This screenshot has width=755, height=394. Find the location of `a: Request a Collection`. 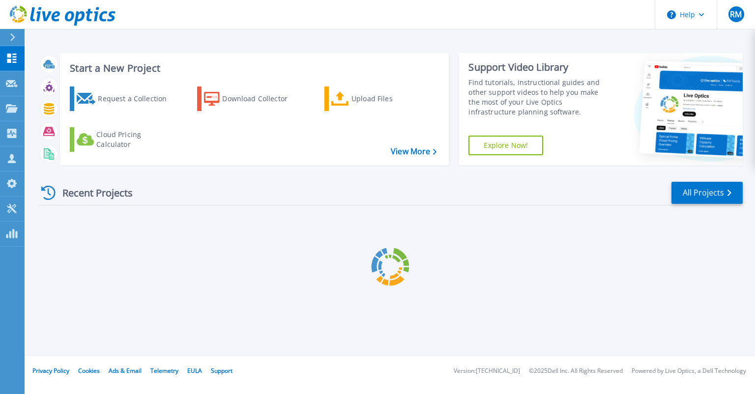

a: Request a Collection is located at coordinates (124, 99).